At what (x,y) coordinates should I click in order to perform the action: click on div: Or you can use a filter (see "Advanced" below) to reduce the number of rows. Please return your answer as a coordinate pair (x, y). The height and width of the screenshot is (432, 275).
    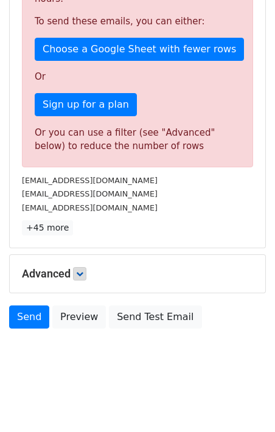
    Looking at the image, I should click on (137, 139).